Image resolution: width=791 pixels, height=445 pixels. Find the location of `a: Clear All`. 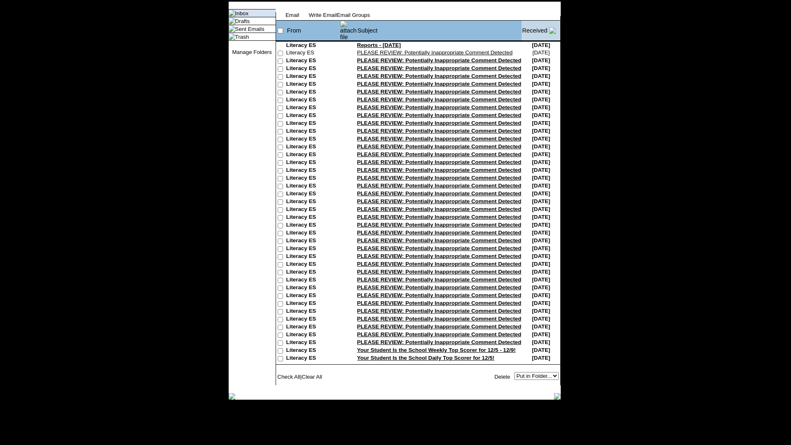

a: Clear All is located at coordinates (312, 377).